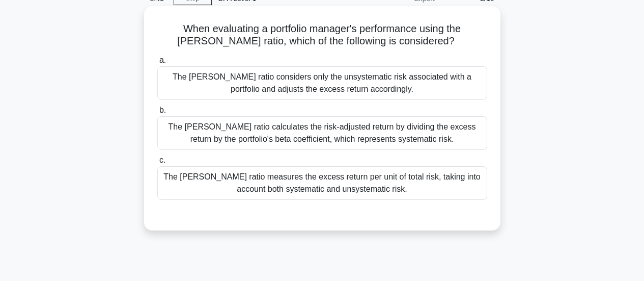 The width and height of the screenshot is (644, 281). Describe the element at coordinates (162, 160) in the screenshot. I see `span: c.` at that location.